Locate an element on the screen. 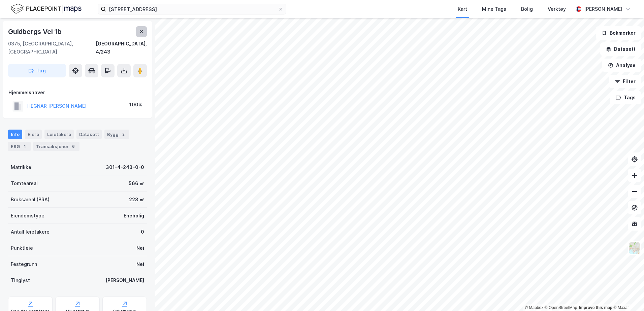 The width and height of the screenshot is (644, 311). div: Leietakere is located at coordinates (59, 134).